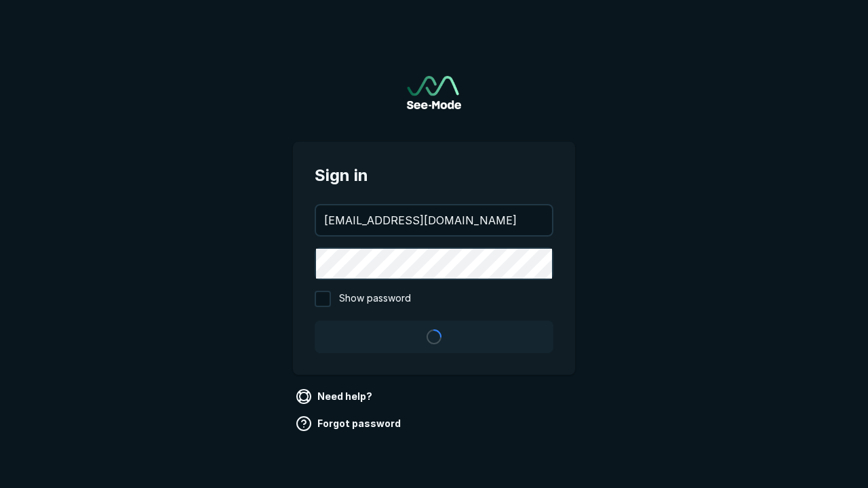  I want to click on span: Sign in, so click(434, 175).